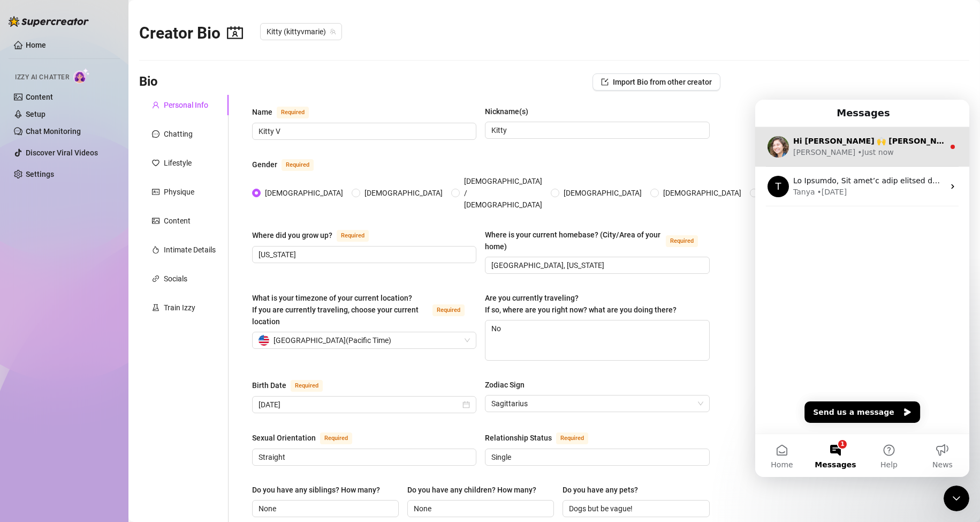 The height and width of the screenshot is (522, 980). Describe the element at coordinates (363, 131) in the screenshot. I see `input: Name` at that location.